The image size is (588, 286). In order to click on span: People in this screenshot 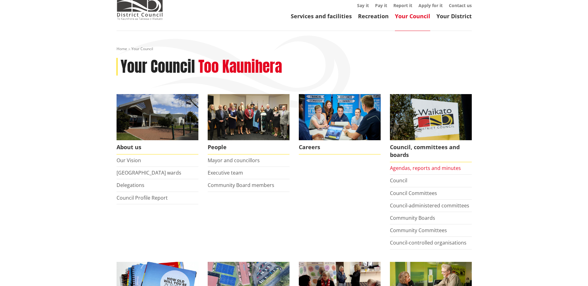, I will do `click(249, 148)`.